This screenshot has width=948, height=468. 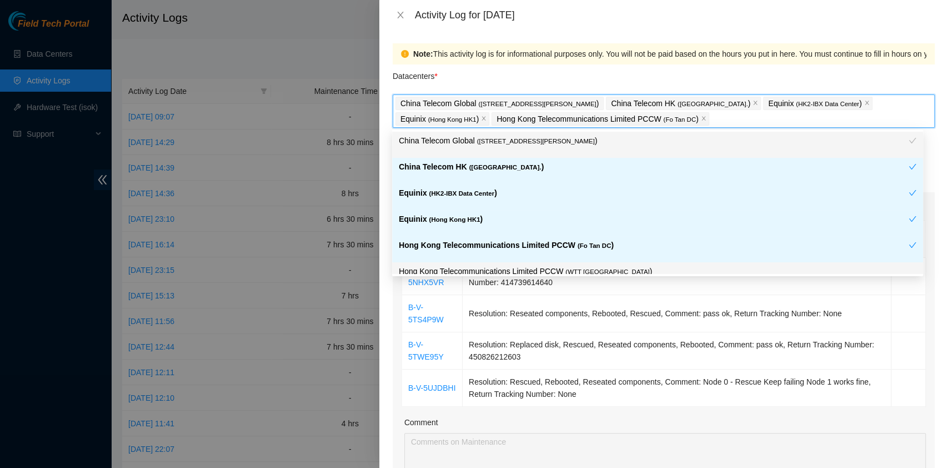 What do you see at coordinates (677, 276) in the screenshot?
I see `td: Resolution: Replaced Machine, Rescued, Rebooted, Reseated components, Comment: pass ok, Return Tr...` at bounding box center [677, 276].